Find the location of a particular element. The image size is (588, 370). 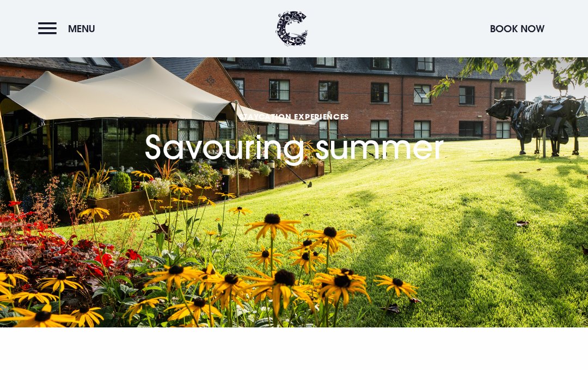

span: Menu is located at coordinates (82, 28).